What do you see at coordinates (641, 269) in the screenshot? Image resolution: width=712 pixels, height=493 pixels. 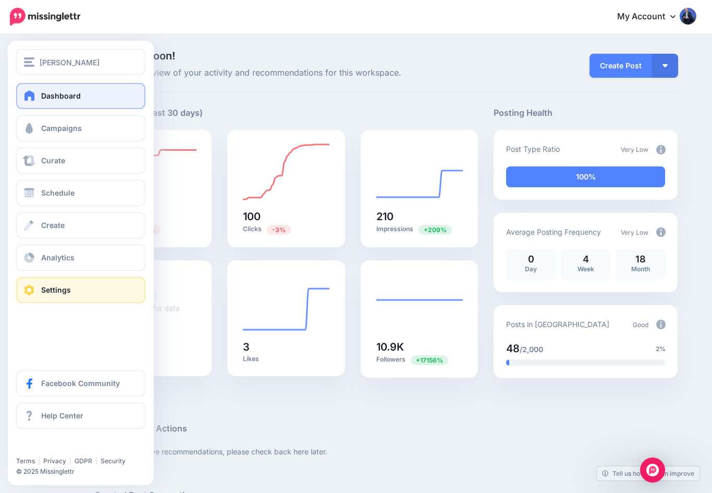 I see `span: Month` at bounding box center [641, 269].